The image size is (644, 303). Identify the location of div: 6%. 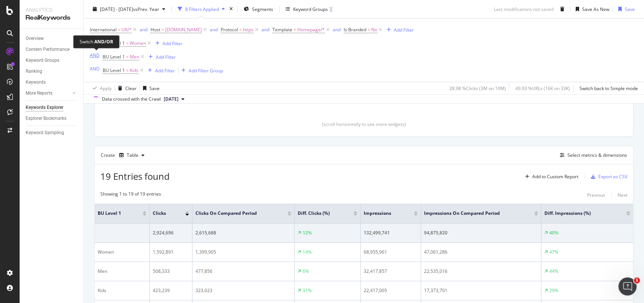
(306, 271).